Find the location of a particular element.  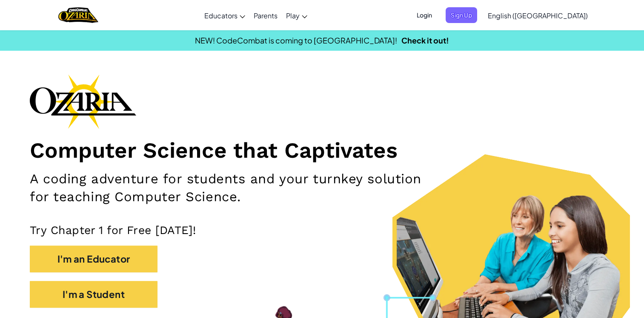

span: Play is located at coordinates (293, 15).